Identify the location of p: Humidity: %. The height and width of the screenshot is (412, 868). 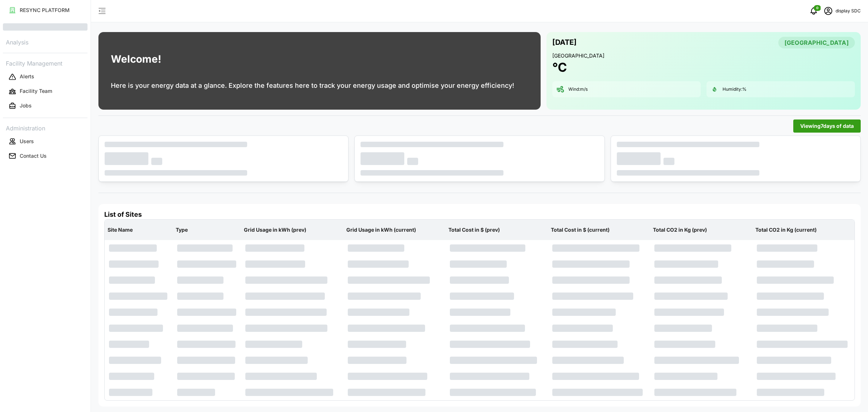
(735, 89).